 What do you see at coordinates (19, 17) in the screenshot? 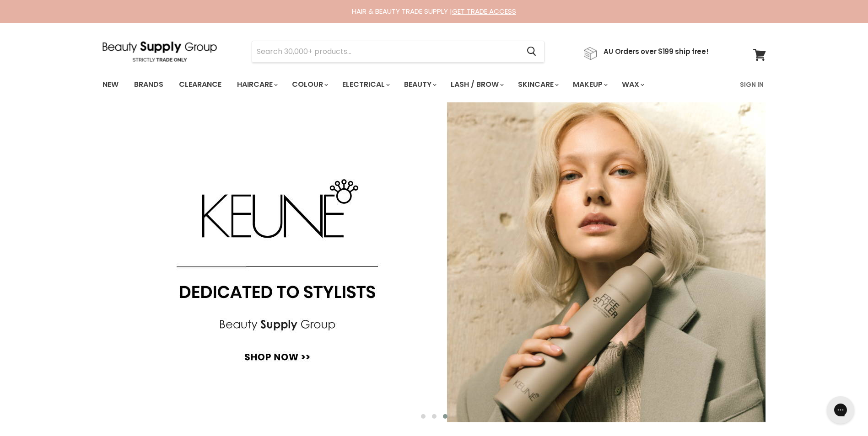
I see `button: Gorgias live chat` at bounding box center [19, 17].